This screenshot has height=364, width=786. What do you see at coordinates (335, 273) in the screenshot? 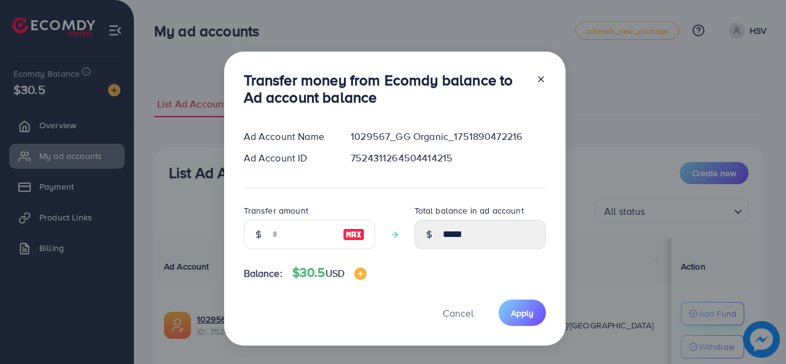
I see `span: USD` at bounding box center [335, 273].